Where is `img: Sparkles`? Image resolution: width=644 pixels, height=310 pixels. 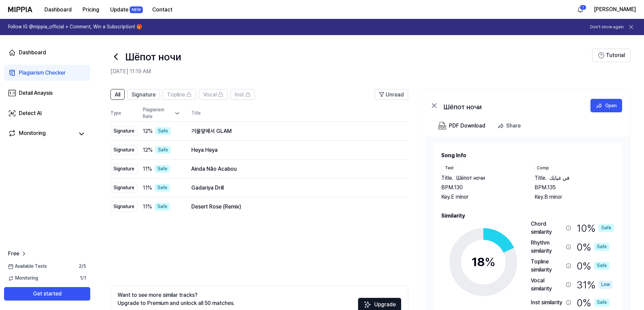 img: Sparkles is located at coordinates (367, 304).